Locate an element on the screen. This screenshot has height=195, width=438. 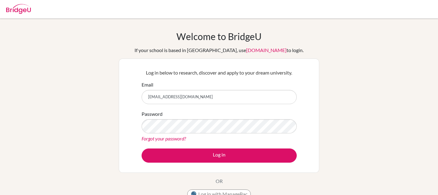
h1: Welcome to BridgeU is located at coordinates (219, 36).